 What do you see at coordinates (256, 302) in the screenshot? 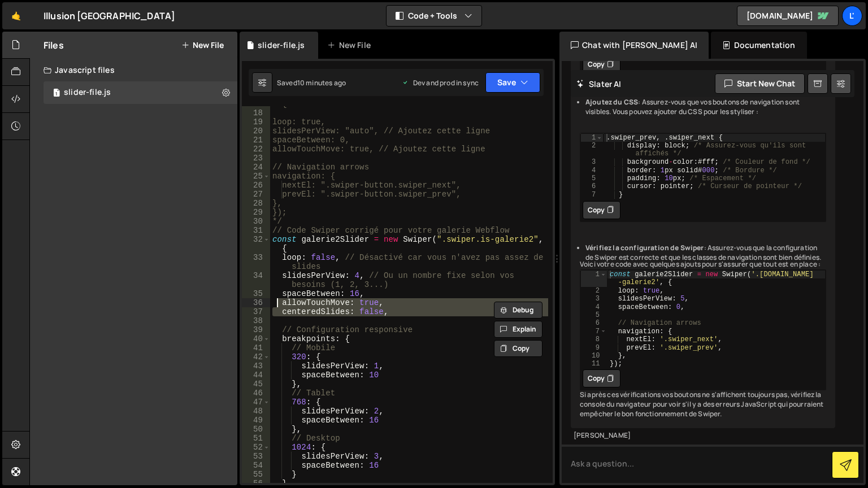
I see `div: 36` at bounding box center [256, 302].